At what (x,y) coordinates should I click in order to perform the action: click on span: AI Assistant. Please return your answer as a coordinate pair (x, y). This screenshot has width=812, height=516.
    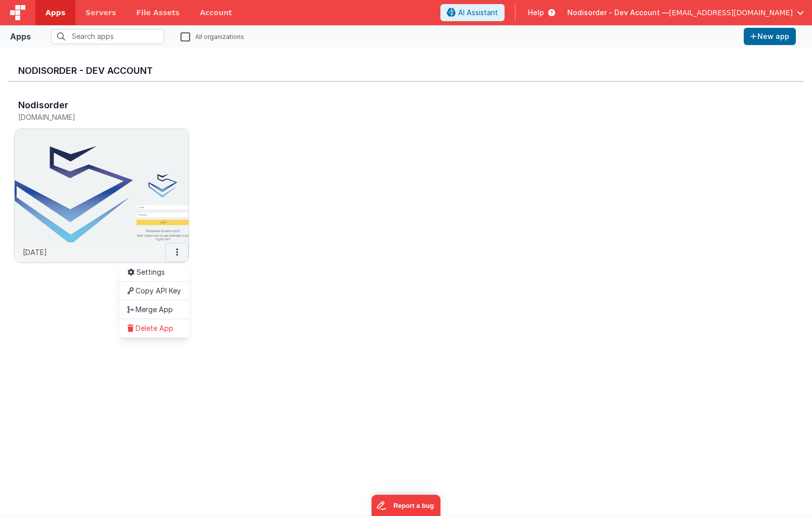
    Looking at the image, I should click on (478, 13).